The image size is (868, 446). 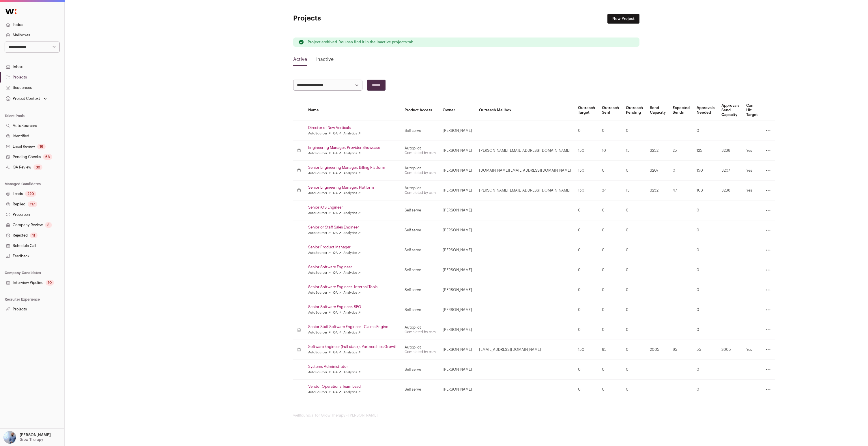 I want to click on td: Yes, so click(x=752, y=190).